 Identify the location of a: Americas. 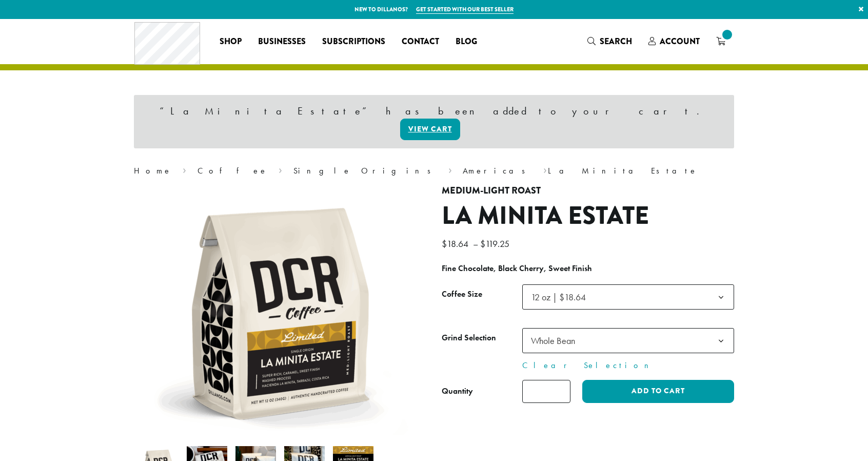
(497, 170).